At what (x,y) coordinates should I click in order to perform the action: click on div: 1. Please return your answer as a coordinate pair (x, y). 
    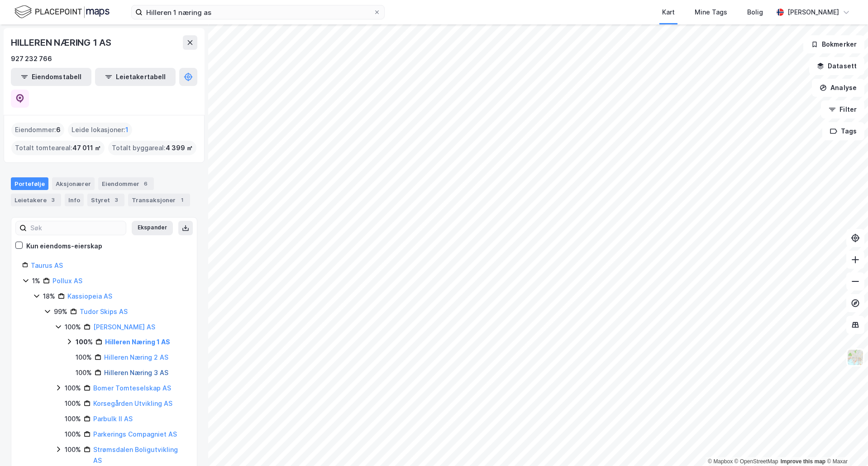
    Looking at the image, I should click on (182, 200).